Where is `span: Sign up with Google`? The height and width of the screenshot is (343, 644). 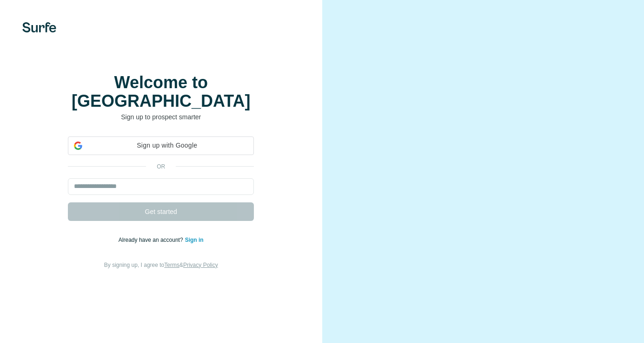 span: Sign up with Google is located at coordinates (167, 145).